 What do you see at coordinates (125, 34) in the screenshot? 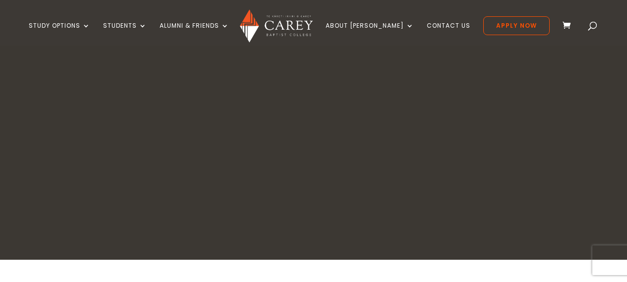
I see `a: Students` at bounding box center [125, 34].